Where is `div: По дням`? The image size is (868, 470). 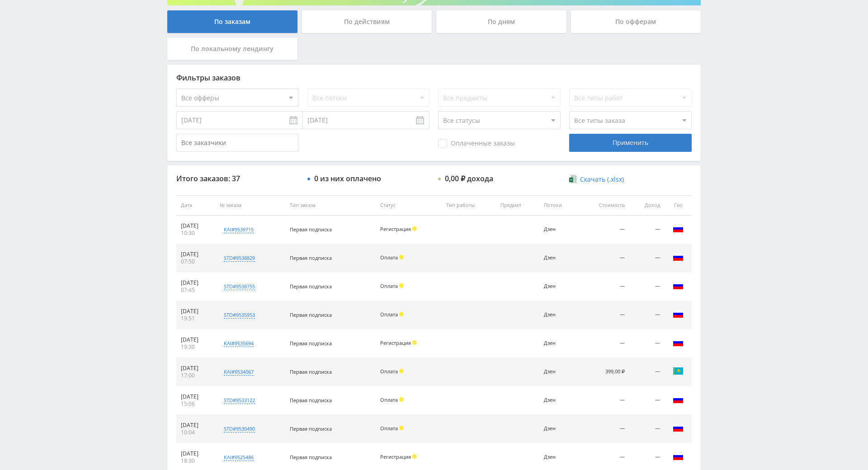
div: По дням is located at coordinates (501, 22).